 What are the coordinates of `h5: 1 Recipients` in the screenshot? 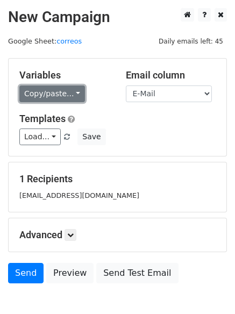 It's located at (117, 179).